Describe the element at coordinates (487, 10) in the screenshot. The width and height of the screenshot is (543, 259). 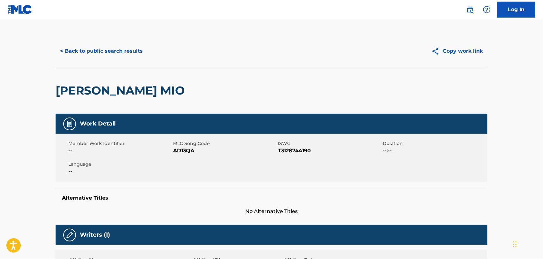
I see `div: Help` at that location.